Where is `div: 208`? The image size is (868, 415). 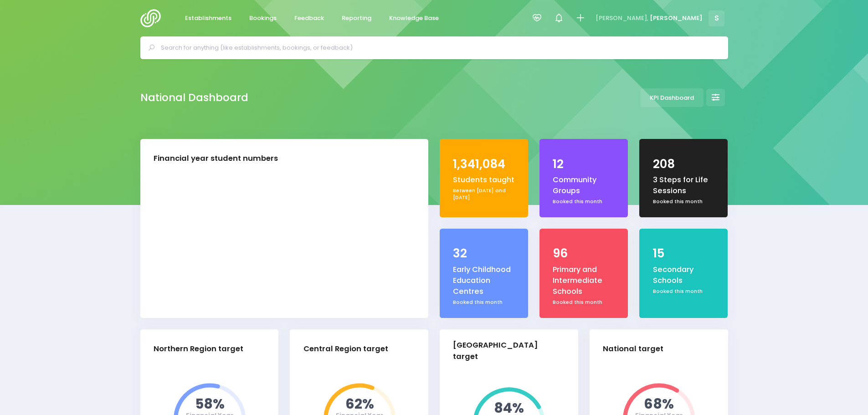 div: 208 is located at coordinates (683, 164).